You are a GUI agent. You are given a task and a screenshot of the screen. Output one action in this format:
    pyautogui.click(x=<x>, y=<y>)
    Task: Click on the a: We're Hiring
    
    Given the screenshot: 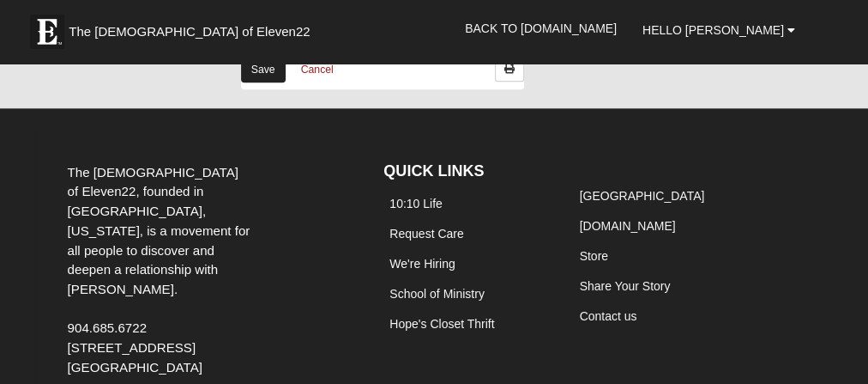 What is the action you would take?
    pyautogui.click(x=422, y=263)
    